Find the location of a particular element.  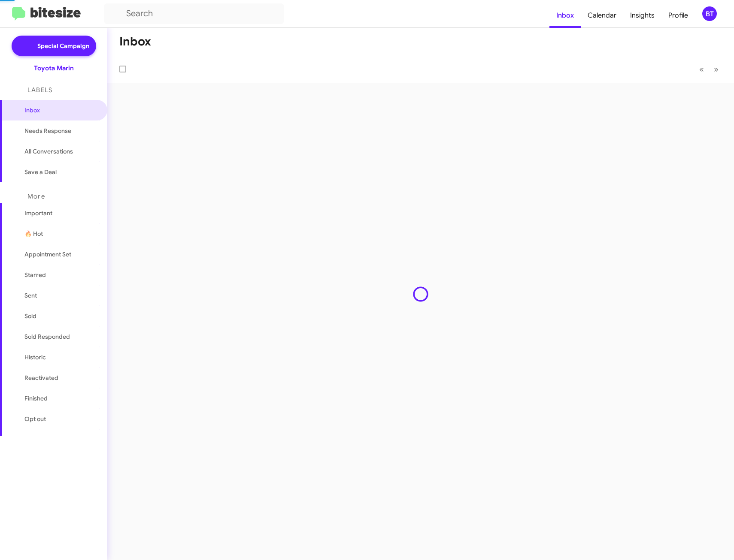

span: Finished is located at coordinates (36, 398).